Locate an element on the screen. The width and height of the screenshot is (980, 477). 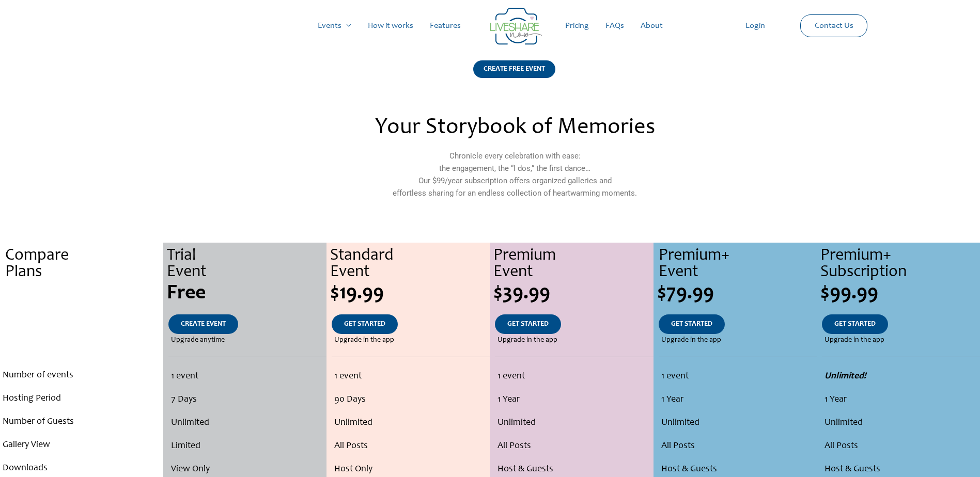
a: CREATE FREE EVENT is located at coordinates (514, 75).